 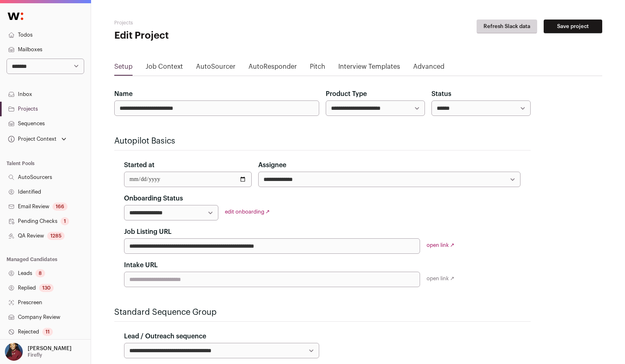 What do you see at coordinates (56, 236) in the screenshot?
I see `div: 1285` at bounding box center [56, 236].